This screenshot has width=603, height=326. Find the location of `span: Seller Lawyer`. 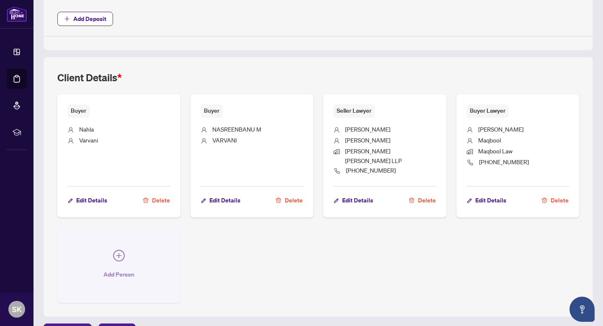

span: Seller Lawyer is located at coordinates (354, 111).